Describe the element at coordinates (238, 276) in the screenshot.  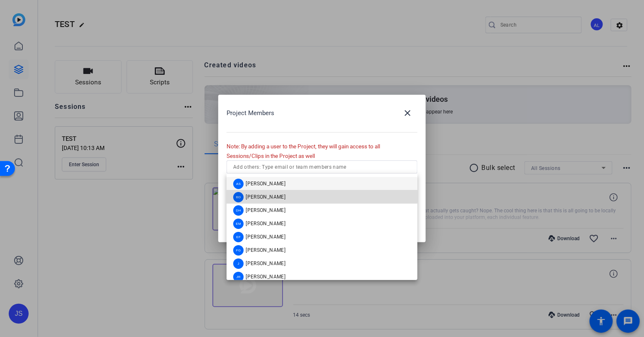
I see `div: JR` at that location.